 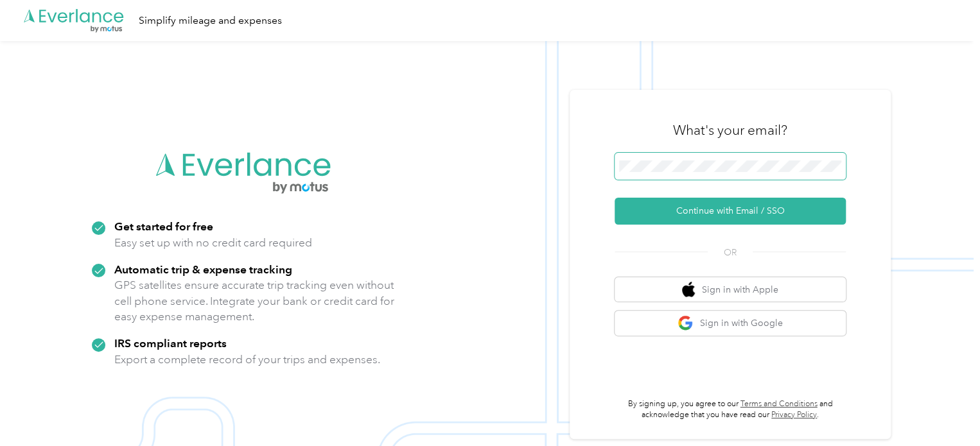 I want to click on p: GPS satellites ensure accurate trip tracking even without cell phone service. Integrate your bank..., so click(x=254, y=301).